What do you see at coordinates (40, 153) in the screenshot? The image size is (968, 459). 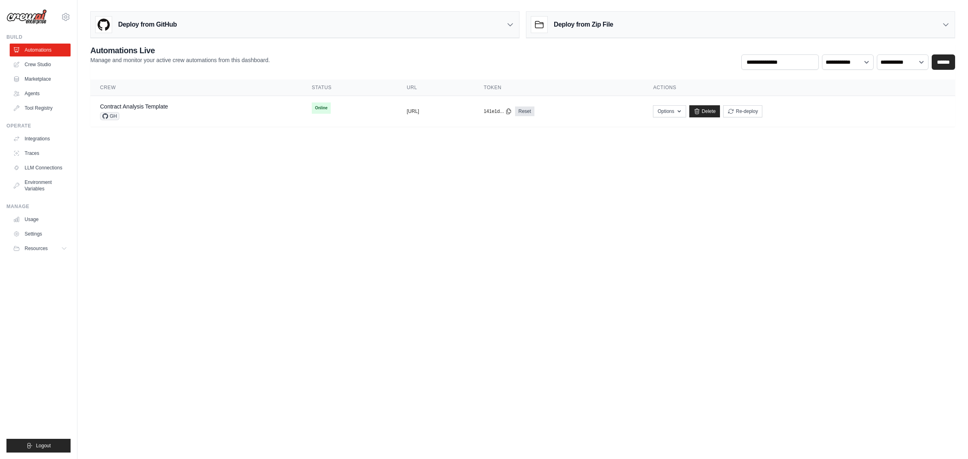 I see `a: Traces` at bounding box center [40, 153].